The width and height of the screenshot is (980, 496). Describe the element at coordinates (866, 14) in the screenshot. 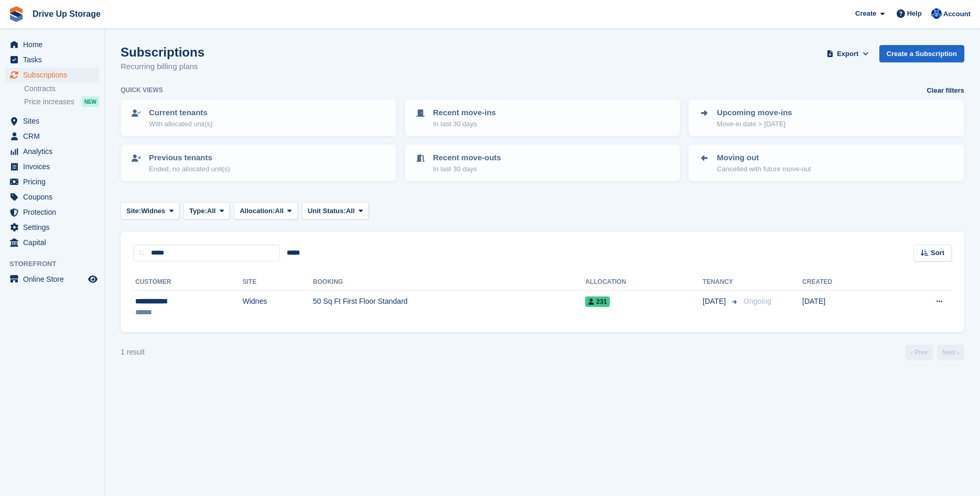

I see `span: Create` at that location.